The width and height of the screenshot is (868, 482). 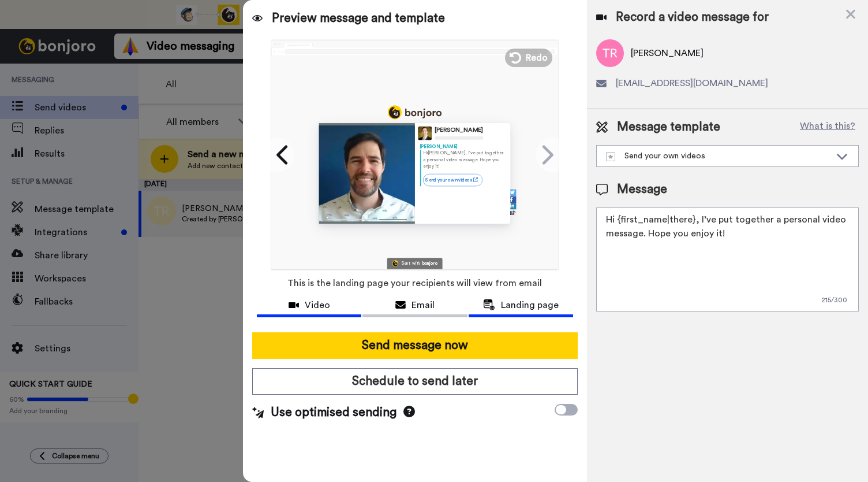 What do you see at coordinates (718, 156) in the screenshot?
I see `div: Send your own videos` at bounding box center [718, 156].